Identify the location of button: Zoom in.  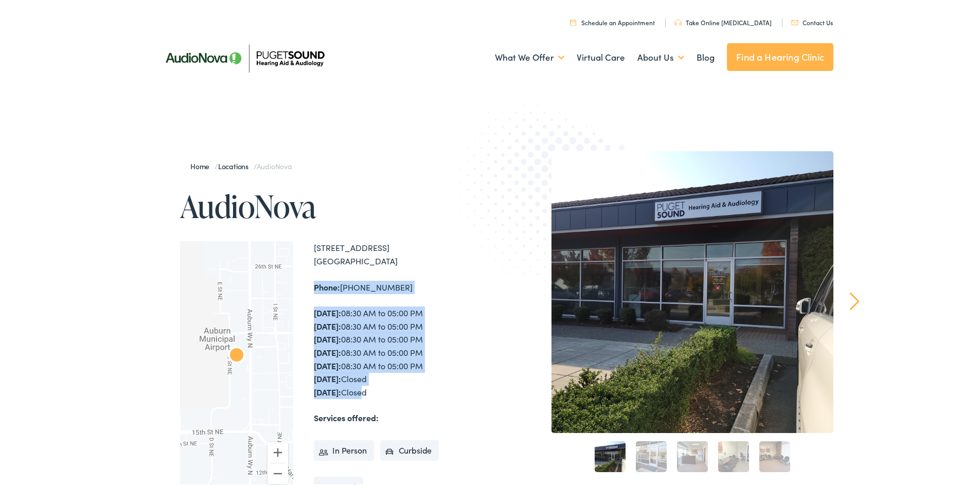
(278, 451).